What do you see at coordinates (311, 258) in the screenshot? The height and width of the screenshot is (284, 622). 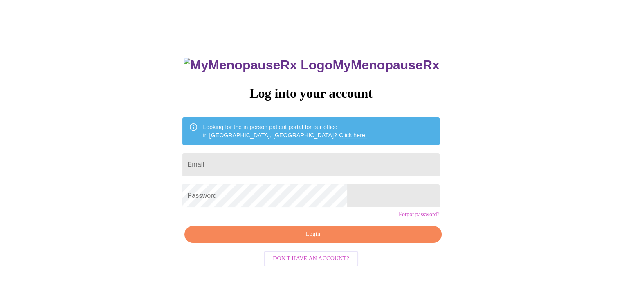 I see `a: Don't have an account?` at bounding box center [311, 258].